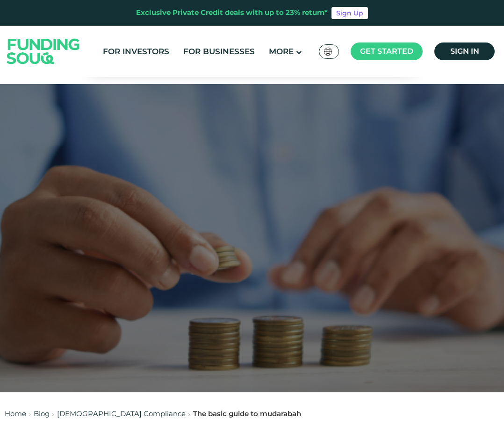 This screenshot has width=504, height=425. What do you see at coordinates (247, 414) in the screenshot?
I see `div: The basic guide to mudarabah` at bounding box center [247, 414].